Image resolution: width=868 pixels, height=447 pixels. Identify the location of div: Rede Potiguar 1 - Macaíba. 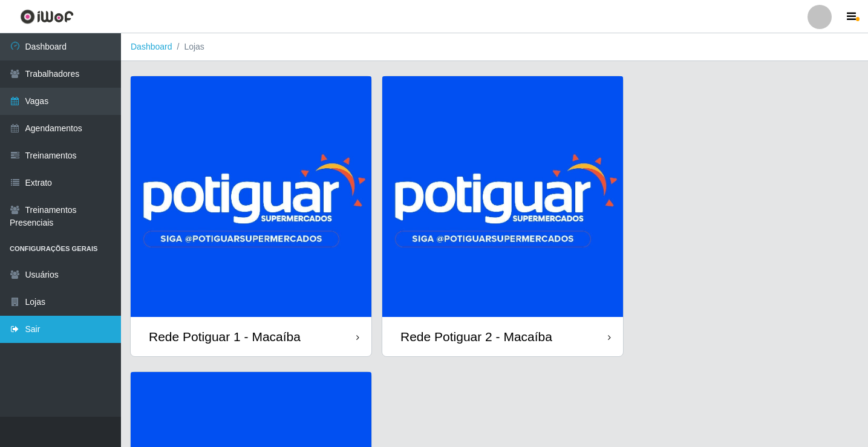
(224, 336).